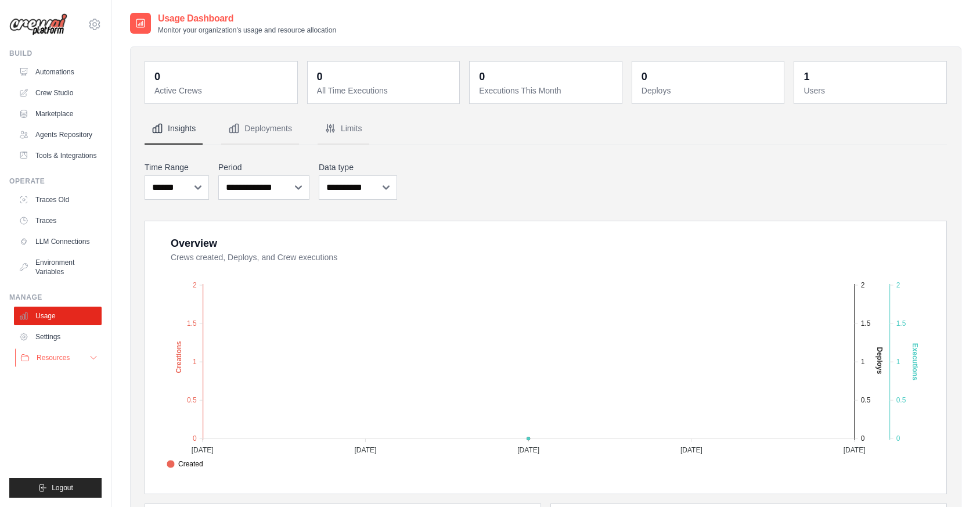 This screenshot has height=507, width=980. What do you see at coordinates (58, 93) in the screenshot?
I see `a: Crew Studio` at bounding box center [58, 93].